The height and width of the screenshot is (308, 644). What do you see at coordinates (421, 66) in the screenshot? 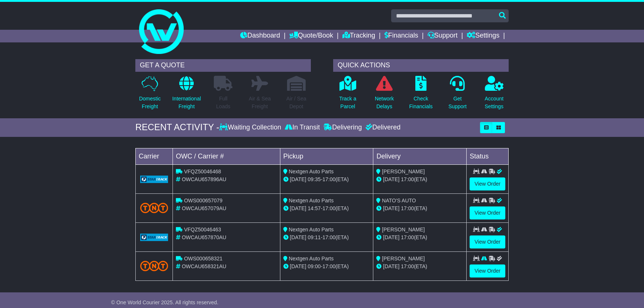
I see `div: QUICK ACTIONS` at bounding box center [421, 66].